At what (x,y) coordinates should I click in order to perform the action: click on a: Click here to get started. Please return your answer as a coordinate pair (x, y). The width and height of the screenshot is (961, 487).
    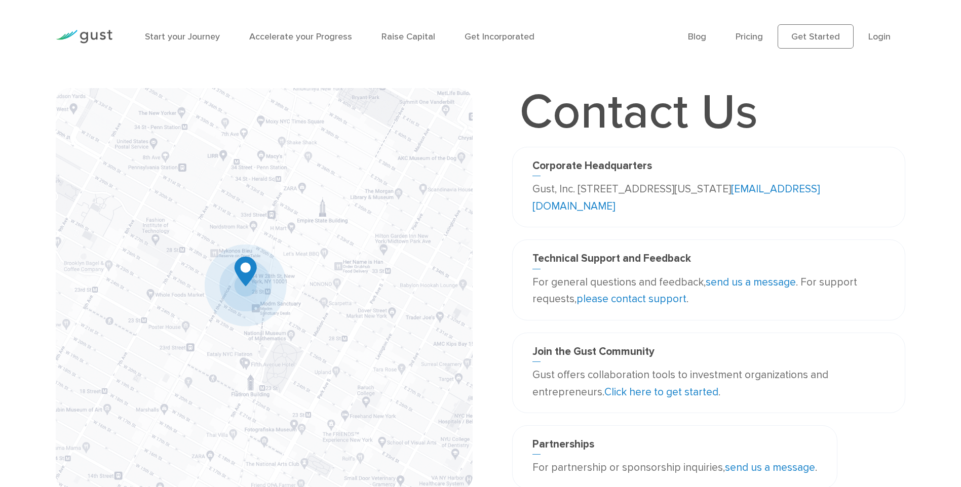
    Looking at the image, I should click on (661, 392).